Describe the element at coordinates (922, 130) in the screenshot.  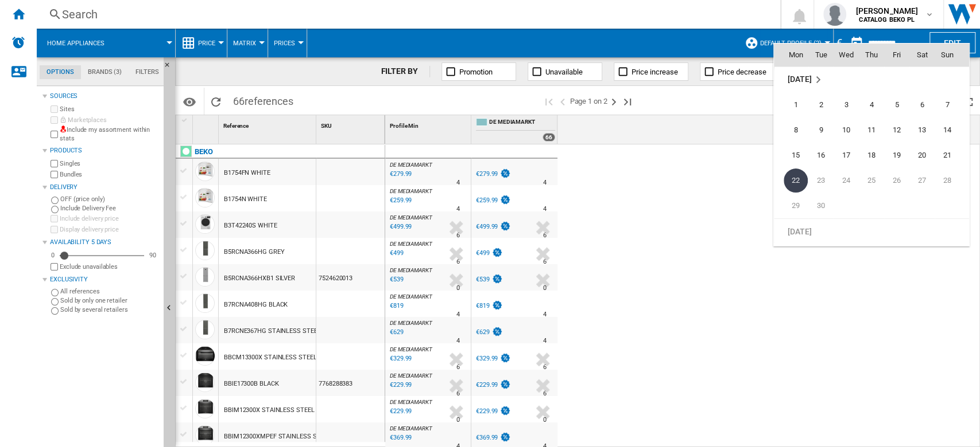
I see `span: 13` at that location.